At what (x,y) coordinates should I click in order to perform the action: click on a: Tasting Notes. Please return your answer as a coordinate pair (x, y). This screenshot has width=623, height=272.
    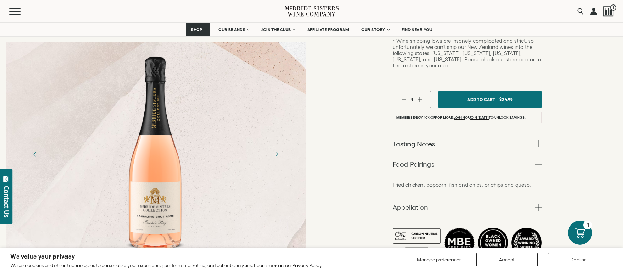
    Looking at the image, I should click on (467, 144).